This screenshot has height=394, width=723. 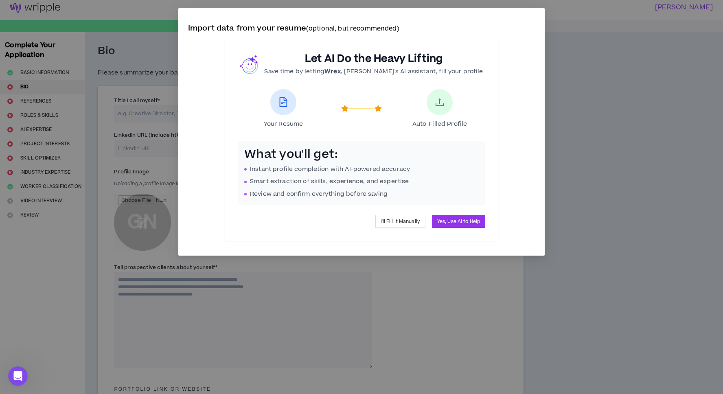 I want to click on button: Close, so click(x=534, y=19).